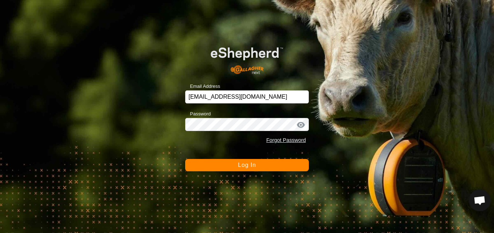 The width and height of the screenshot is (494, 233). Describe the element at coordinates (202, 86) in the screenshot. I see `label: Email Address` at that location.